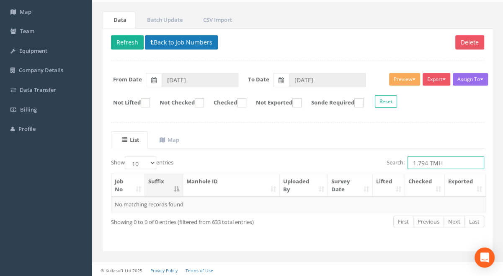 The height and width of the screenshot is (276, 503). Describe the element at coordinates (454, 221) in the screenshot. I see `a: Next` at that location.